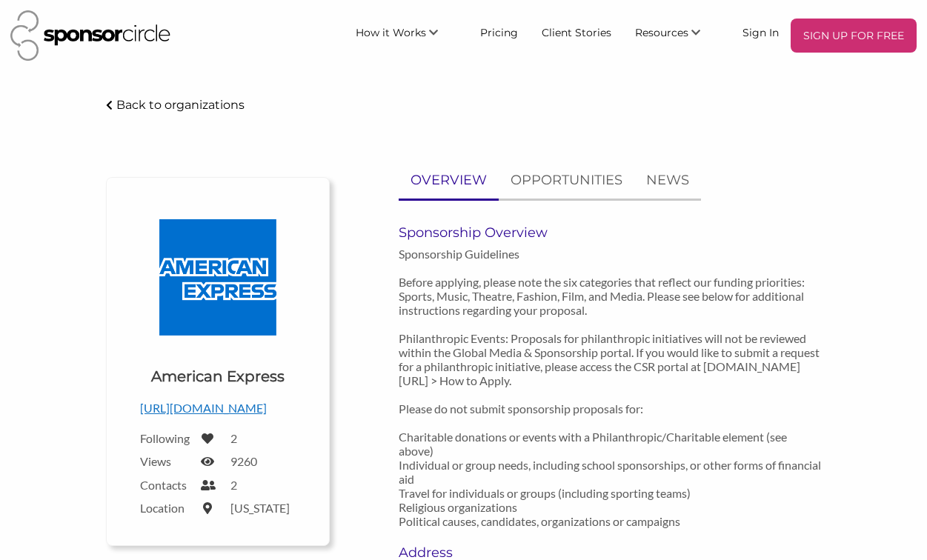 The image size is (927, 560). Describe the element at coordinates (676, 36) in the screenshot. I see `li: Resources` at that location.